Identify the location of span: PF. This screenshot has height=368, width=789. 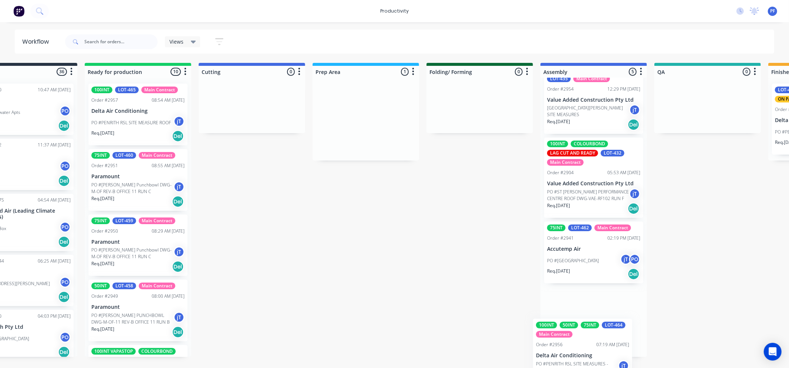
(773, 11).